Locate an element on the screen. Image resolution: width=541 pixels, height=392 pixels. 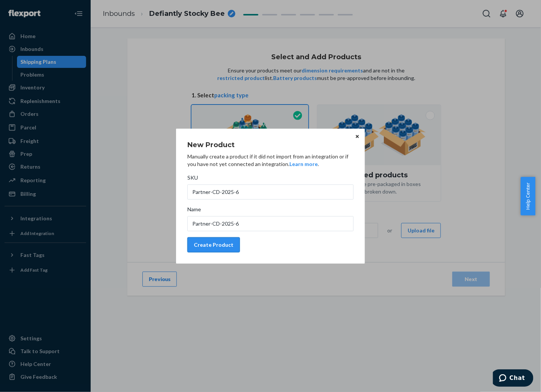
button: Create Product is located at coordinates (213, 245).